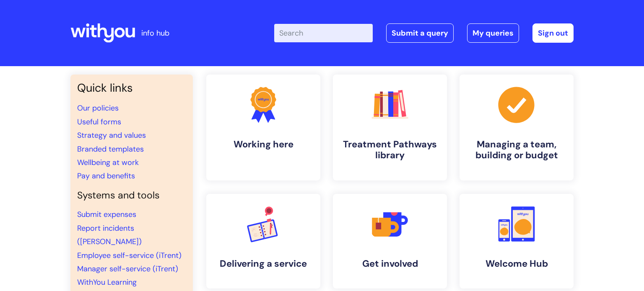  Describe the element at coordinates (517, 127) in the screenshot. I see `a: Managing a team, building or budget` at that location.